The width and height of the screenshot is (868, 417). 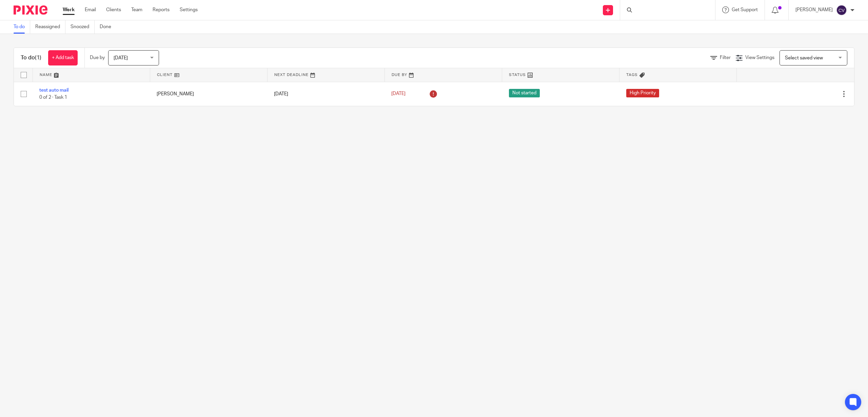 I want to click on span: Select saved view, so click(x=804, y=58).